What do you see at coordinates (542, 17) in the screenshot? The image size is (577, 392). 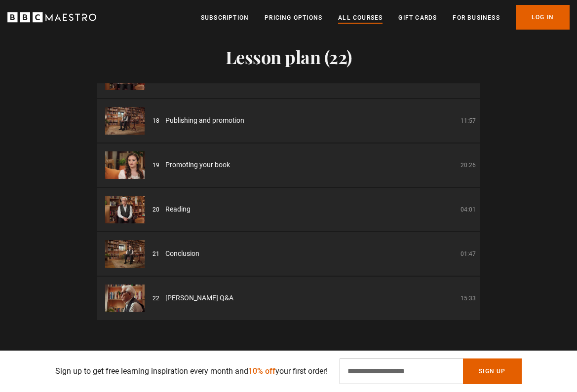 I see `a: Log In` at bounding box center [542, 17].